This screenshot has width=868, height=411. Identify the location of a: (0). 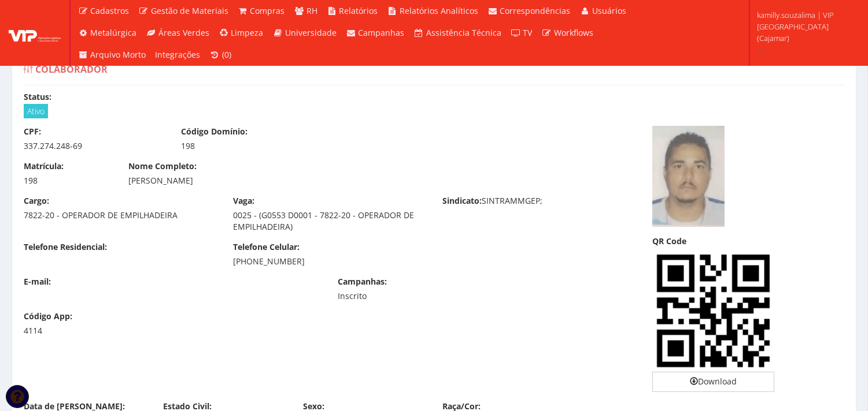
(221, 55).